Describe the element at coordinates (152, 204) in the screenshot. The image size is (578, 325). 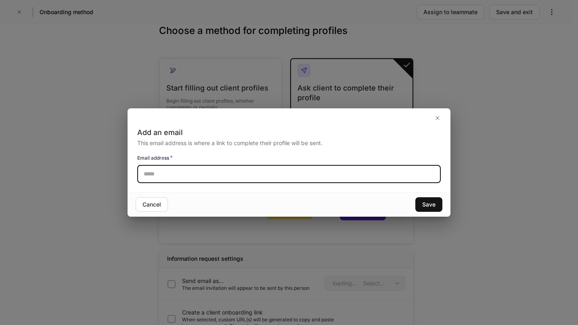
I see `button: Cancel` at that location.